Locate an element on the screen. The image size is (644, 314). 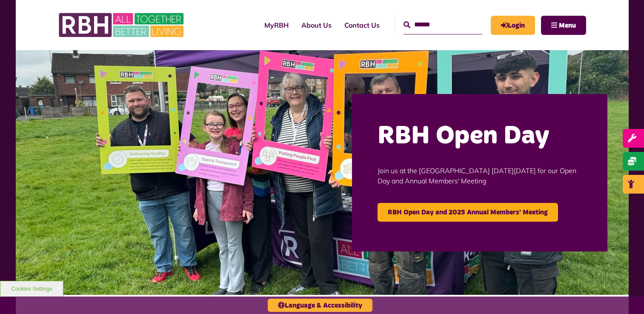
h2: RBH Open Day is located at coordinates (480, 137).